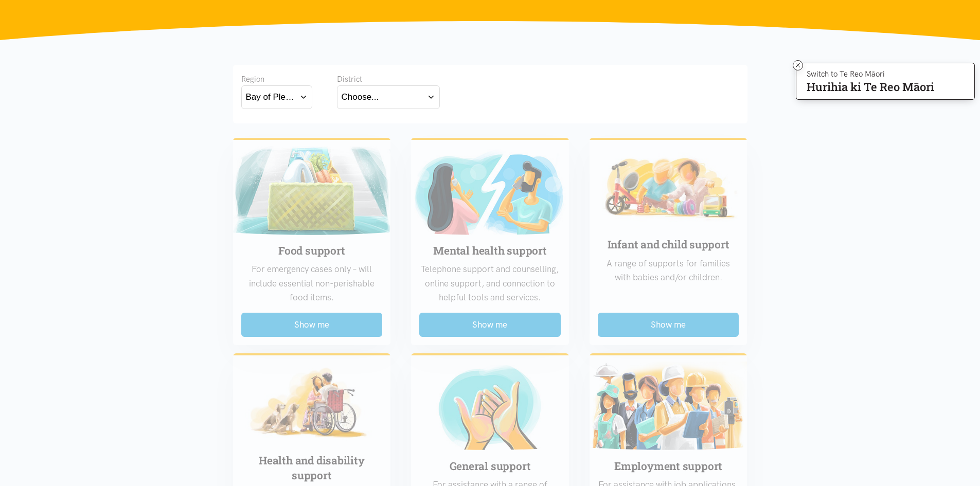 Image resolution: width=980 pixels, height=486 pixels. Describe the element at coordinates (277, 79) in the screenshot. I see `div: Region` at that location.